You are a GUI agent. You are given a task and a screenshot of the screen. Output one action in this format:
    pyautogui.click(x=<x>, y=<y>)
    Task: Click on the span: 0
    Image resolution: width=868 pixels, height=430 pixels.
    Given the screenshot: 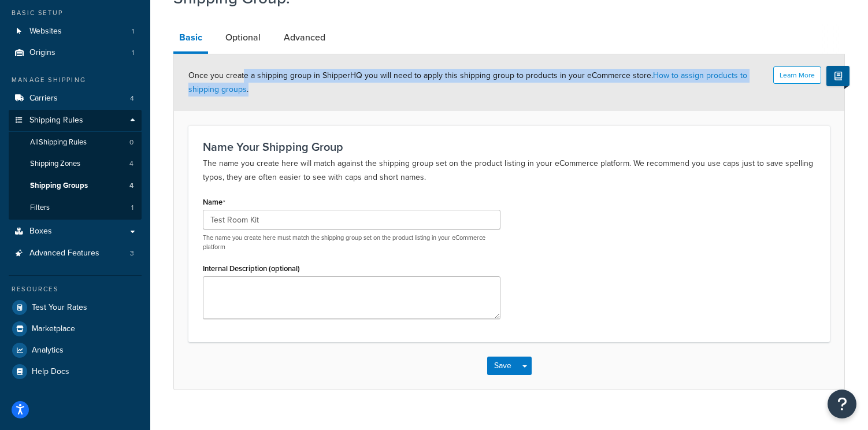 What is the action you would take?
    pyautogui.click(x=131, y=142)
    